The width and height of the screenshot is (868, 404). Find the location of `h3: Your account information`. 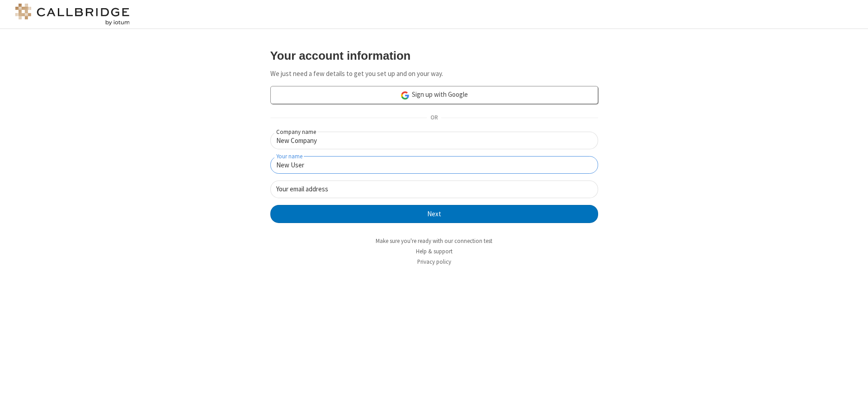

h3: Your account information is located at coordinates (434, 56).